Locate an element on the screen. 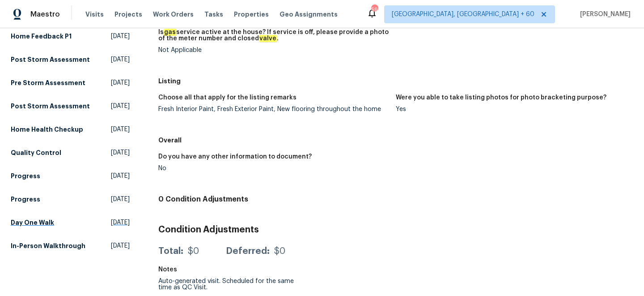 This screenshot has height=296, width=644. h5: Notes is located at coordinates (168, 270).